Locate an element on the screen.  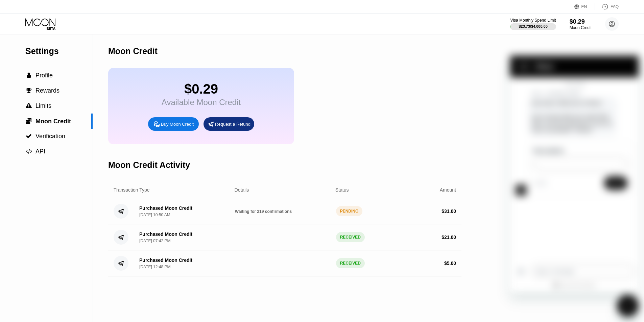
p: 10:51 AM is located at coordinates (64, 29).